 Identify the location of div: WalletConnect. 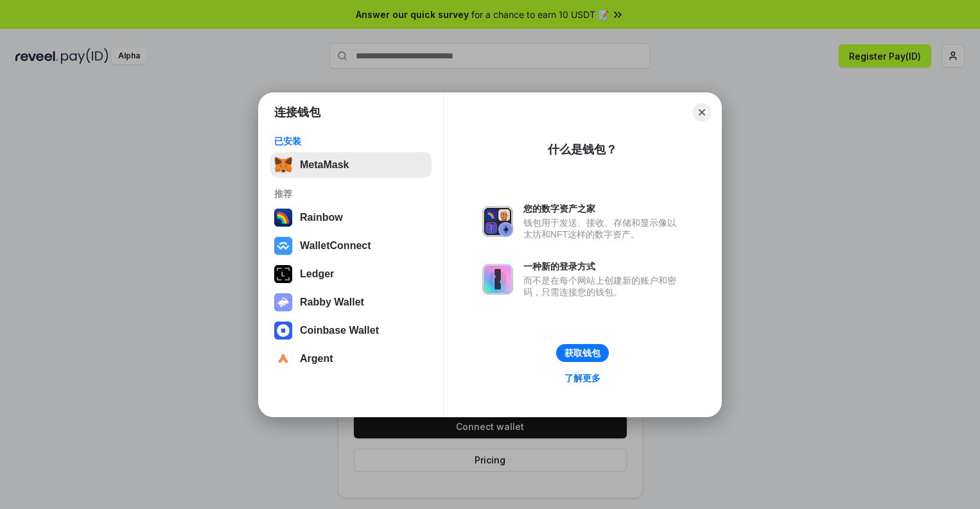
(335, 246).